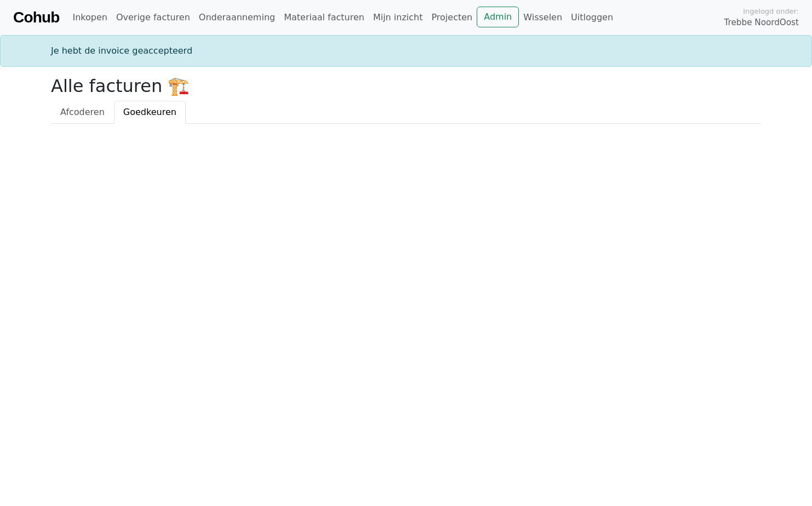  I want to click on a: Afcoderen, so click(82, 112).